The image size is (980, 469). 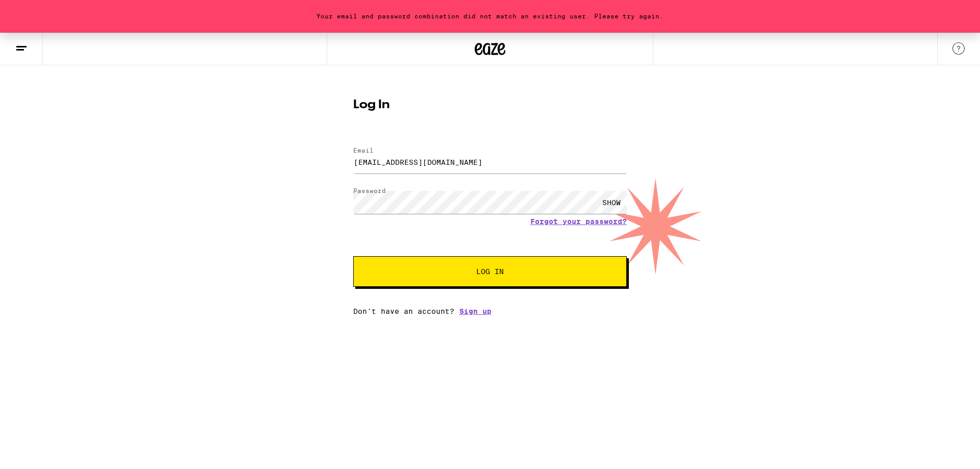 What do you see at coordinates (578, 222) in the screenshot?
I see `a: Forgot your password?` at bounding box center [578, 222].